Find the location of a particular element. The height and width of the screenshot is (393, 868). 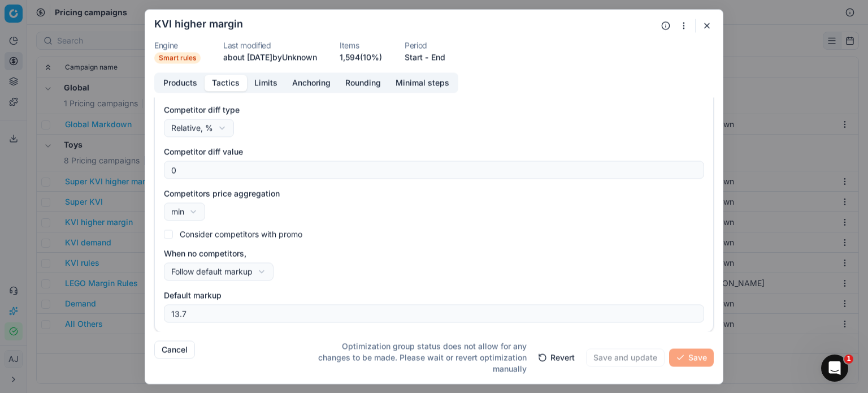

button: Cancel is located at coordinates (174, 349).